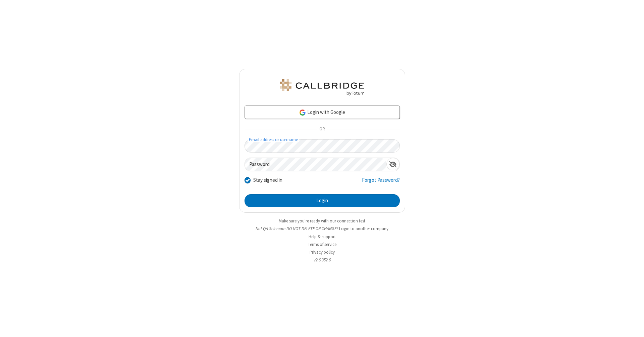  Describe the element at coordinates (322, 129) in the screenshot. I see `span: OR` at that location.